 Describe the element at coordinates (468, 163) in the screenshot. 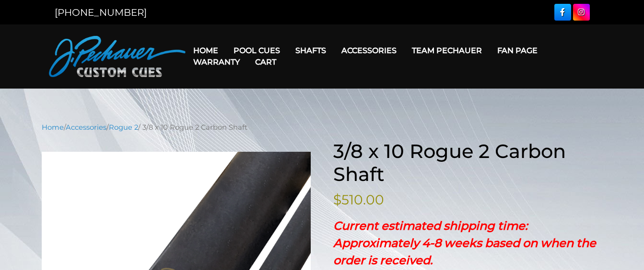

I see `h1: 3/8 x 10 Rogue 2 Carbon Shaft` at that location.